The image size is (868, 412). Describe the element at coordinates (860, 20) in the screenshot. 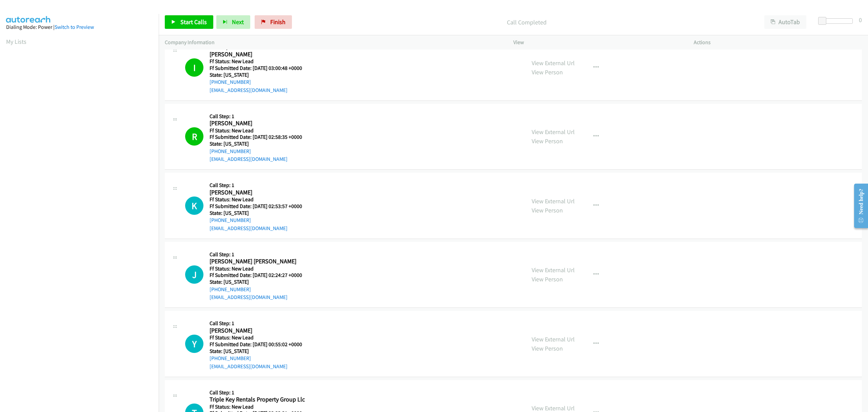

I see `div: 0` at that location.